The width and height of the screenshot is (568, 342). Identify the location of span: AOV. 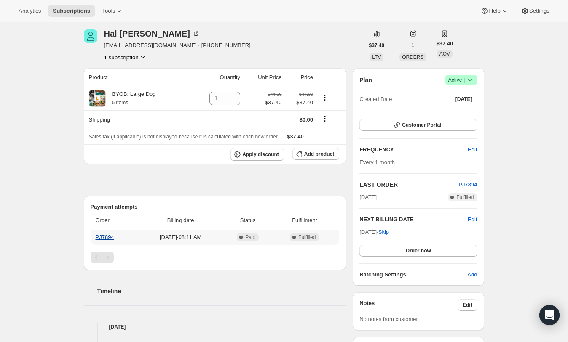
(444, 54).